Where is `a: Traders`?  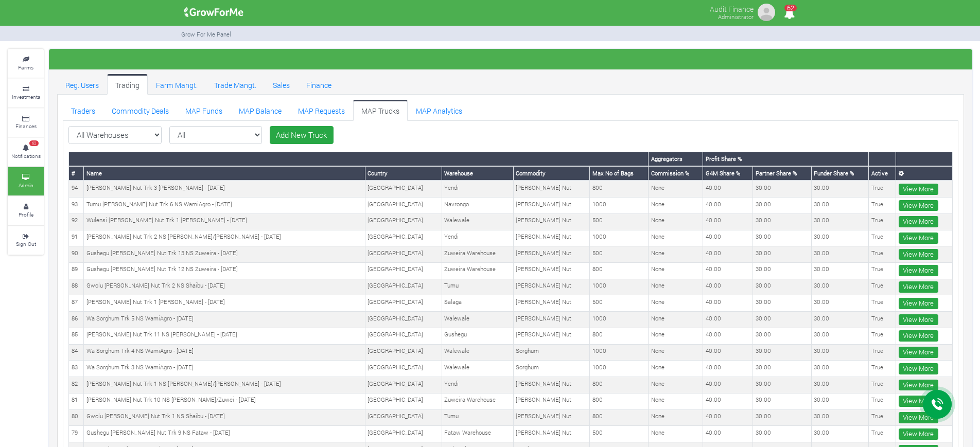
a: Traders is located at coordinates (83, 110).